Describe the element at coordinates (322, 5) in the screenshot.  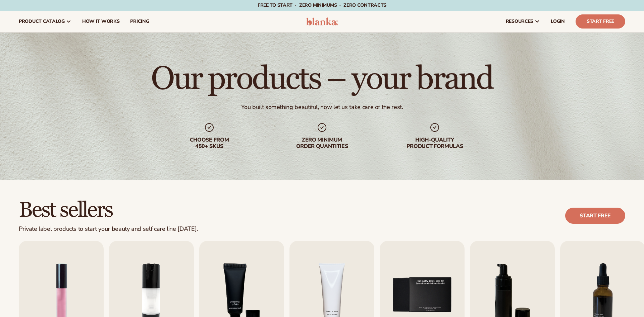
I see `span: Free to start · ZERO minimums · ZERO contracts` at that location.